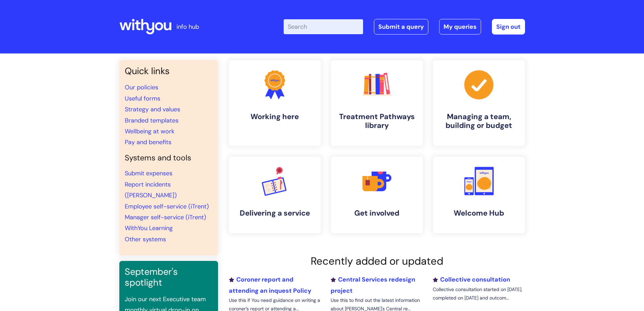  What do you see at coordinates (275, 117) in the screenshot?
I see `h4: Working here` at bounding box center [275, 117].